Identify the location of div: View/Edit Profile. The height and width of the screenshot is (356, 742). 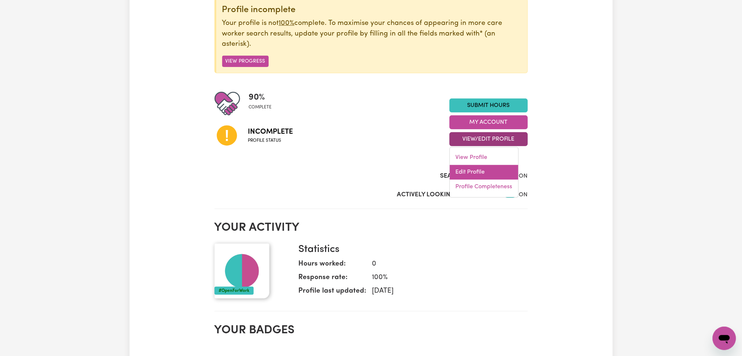
(484, 172).